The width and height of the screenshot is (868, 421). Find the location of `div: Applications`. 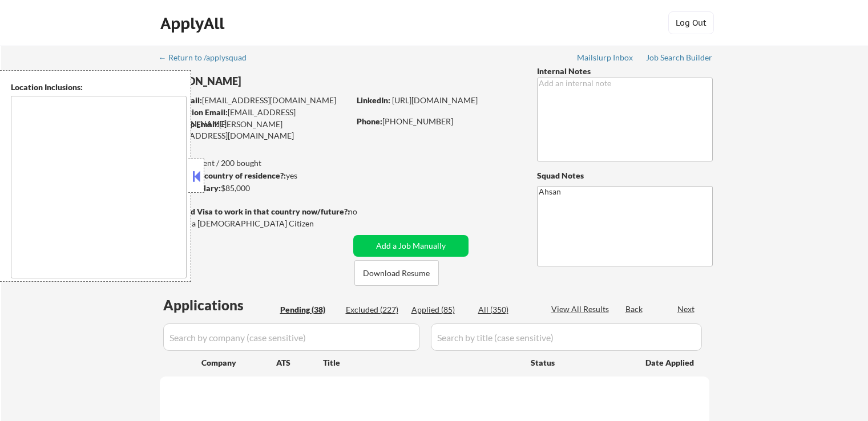

div: Applications is located at coordinates (219, 305).